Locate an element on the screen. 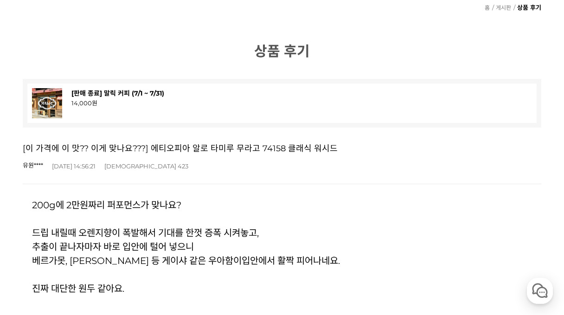 The width and height of the screenshot is (564, 315). span: 홈 is located at coordinates (32, 256).